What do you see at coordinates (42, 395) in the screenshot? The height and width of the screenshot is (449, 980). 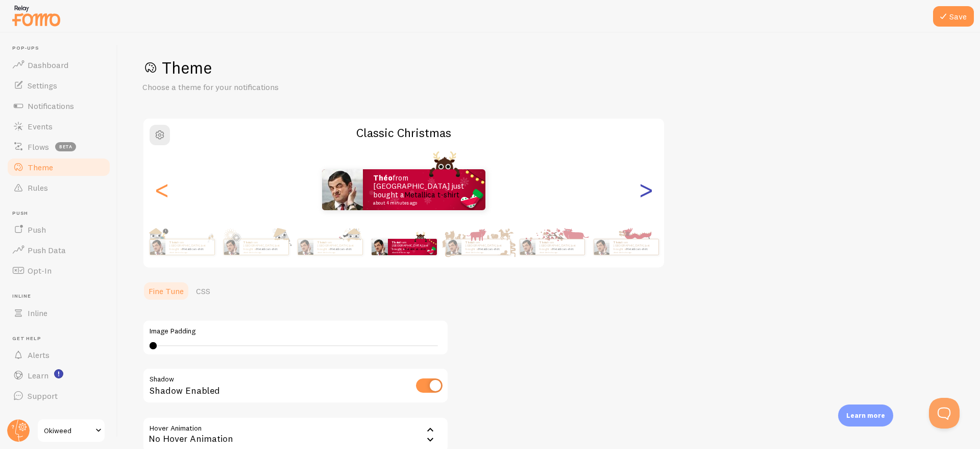 I see `span: Support` at bounding box center [42, 395].